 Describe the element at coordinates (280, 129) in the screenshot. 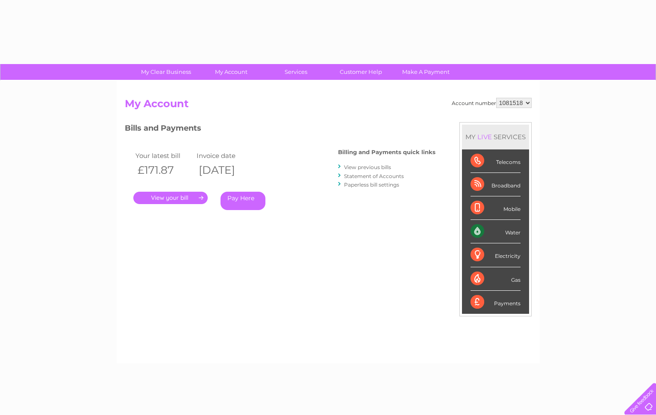

I see `h3: Bills and Payments` at that location.